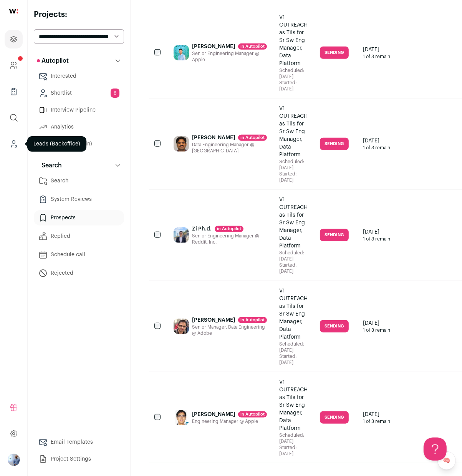 This screenshot has height=476, width=462. I want to click on a: Projects, so click(14, 39).